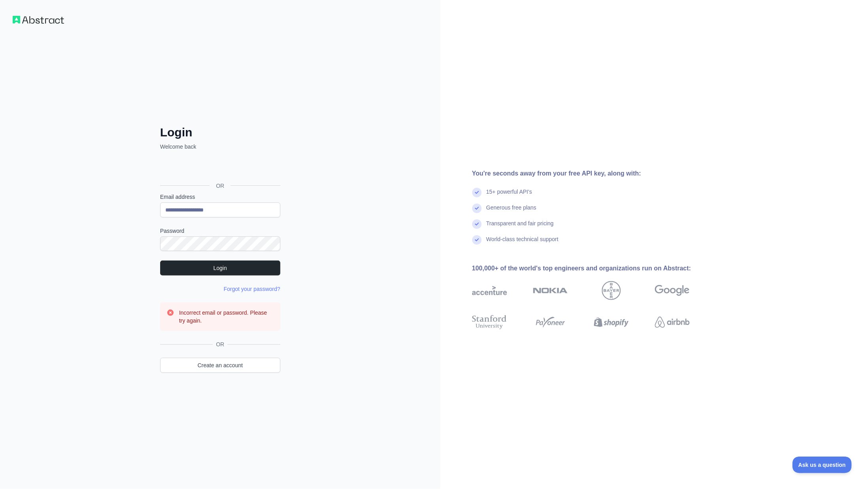  What do you see at coordinates (550, 291) in the screenshot?
I see `img: nokia` at bounding box center [550, 291].